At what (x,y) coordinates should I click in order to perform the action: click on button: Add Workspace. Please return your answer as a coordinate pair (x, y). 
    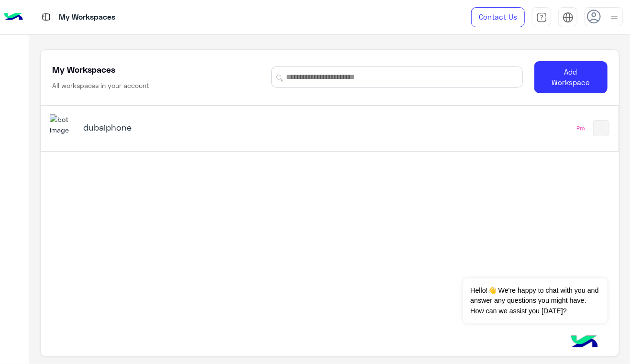
    Looking at the image, I should click on (571, 77).